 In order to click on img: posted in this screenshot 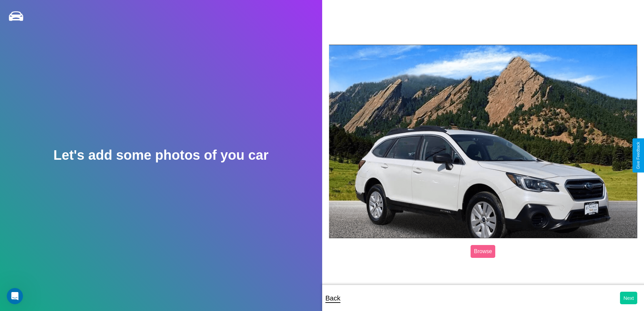, I will do `click(483, 142)`.